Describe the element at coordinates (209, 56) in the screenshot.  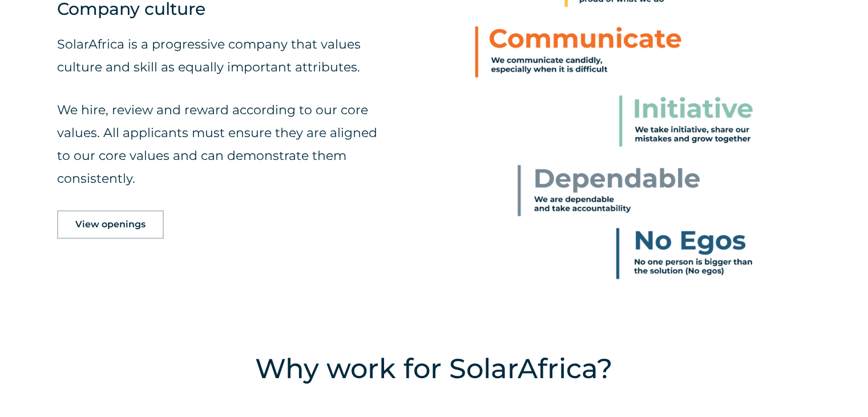
I see `span: SolarAfrica is a progressive company that values culture and skill as equally important attributes.` at that location.